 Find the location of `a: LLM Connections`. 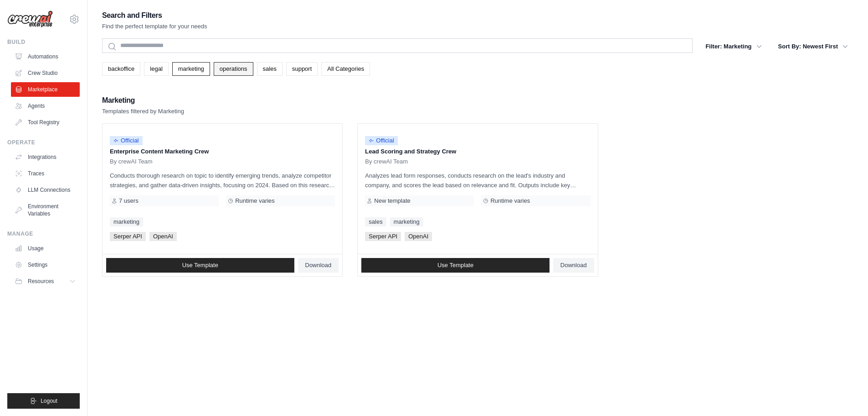

a: LLM Connections is located at coordinates (45, 190).